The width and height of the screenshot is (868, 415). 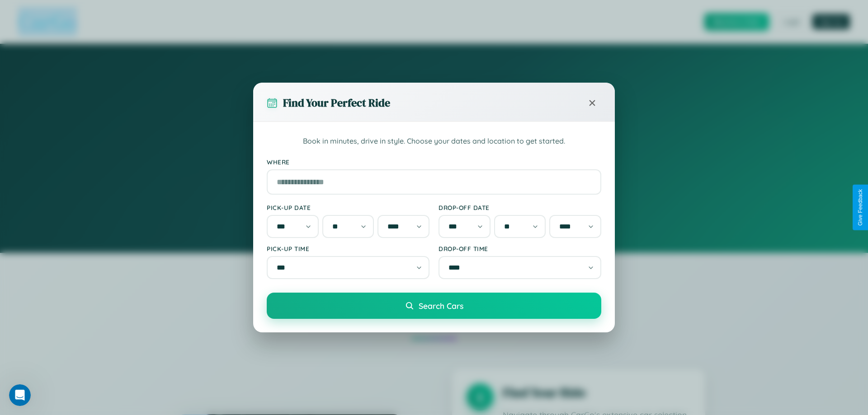 What do you see at coordinates (520, 208) in the screenshot?
I see `label: Drop-off Date` at bounding box center [520, 208].